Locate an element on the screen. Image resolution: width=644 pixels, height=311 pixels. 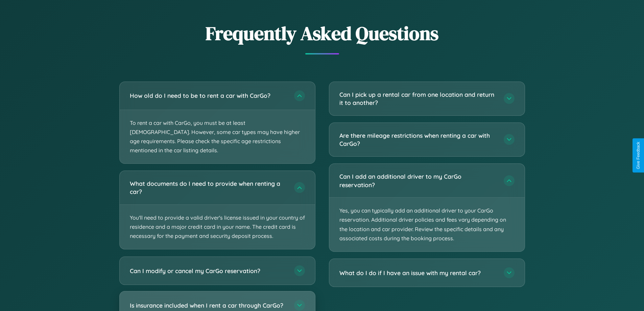
div: Give Feedback is located at coordinates (638, 156).